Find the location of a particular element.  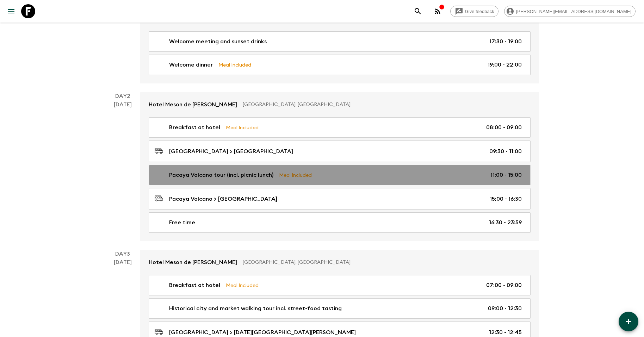

p: 17:30 - 19:00 is located at coordinates (506, 42).